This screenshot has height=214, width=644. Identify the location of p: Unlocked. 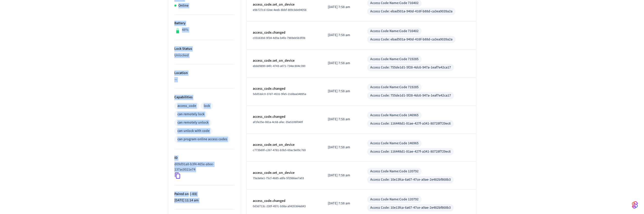
(204, 55).